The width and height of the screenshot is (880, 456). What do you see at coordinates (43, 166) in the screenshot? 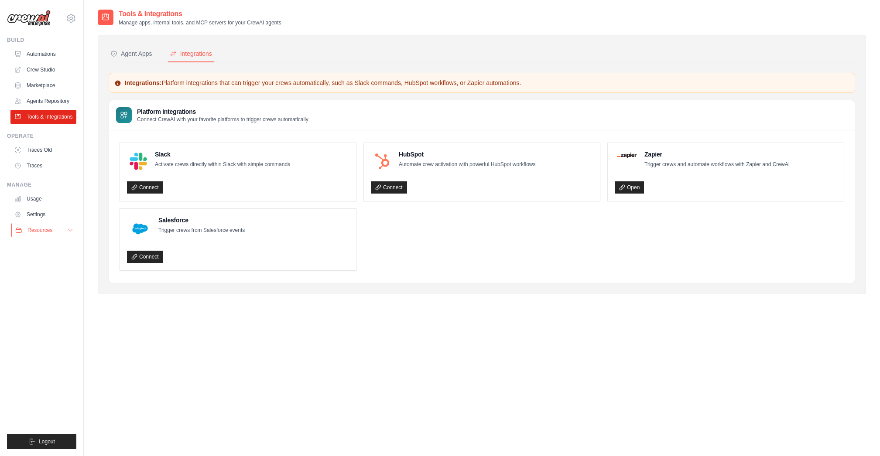
I see `a: Traces` at bounding box center [43, 166].